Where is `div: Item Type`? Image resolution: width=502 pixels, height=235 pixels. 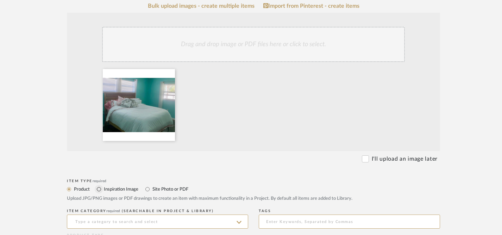 div: Item Type is located at coordinates (253, 181).